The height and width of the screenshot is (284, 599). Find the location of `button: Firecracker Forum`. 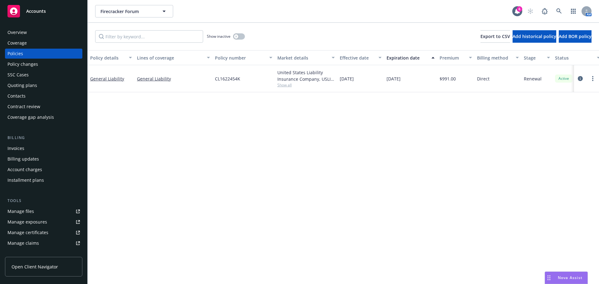

button: Firecracker Forum is located at coordinates (134, 11).